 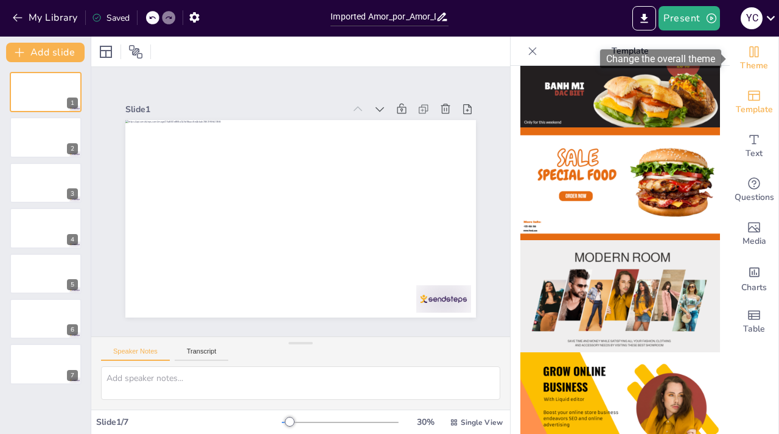 What do you see at coordinates (426, 421) in the screenshot?
I see `div: 30 %` at bounding box center [426, 421].